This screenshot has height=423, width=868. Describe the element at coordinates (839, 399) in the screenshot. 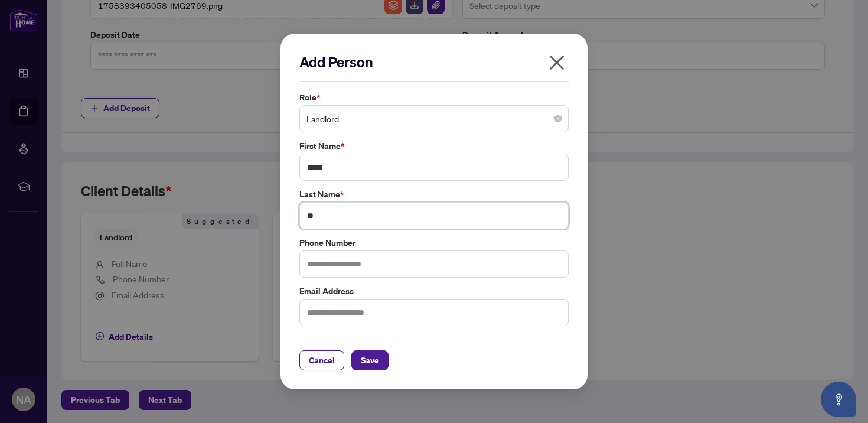

I see `button: Open asap` at that location.